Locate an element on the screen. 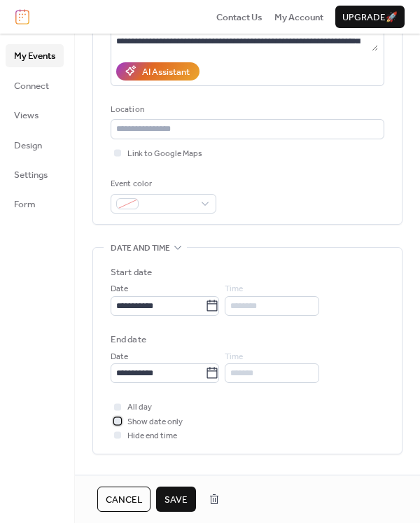  a: Contact Us is located at coordinates (240, 16).